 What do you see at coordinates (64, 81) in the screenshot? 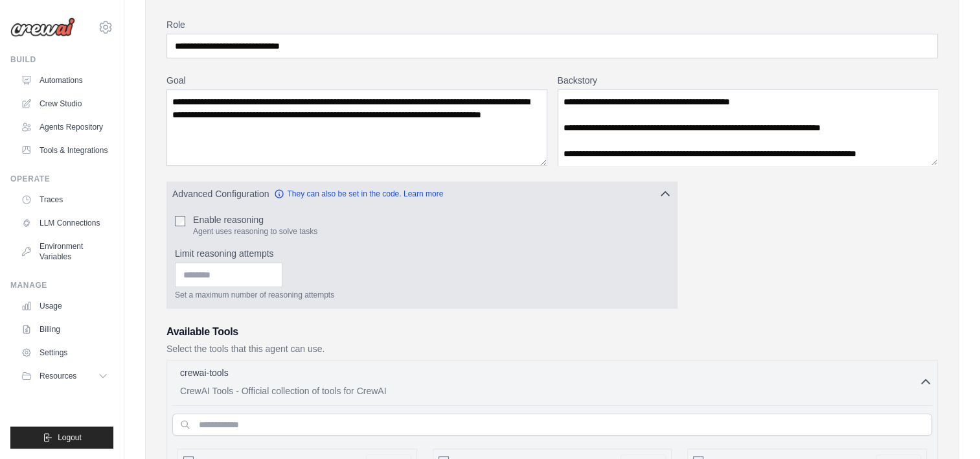
I see `a: Automations` at bounding box center [64, 81].